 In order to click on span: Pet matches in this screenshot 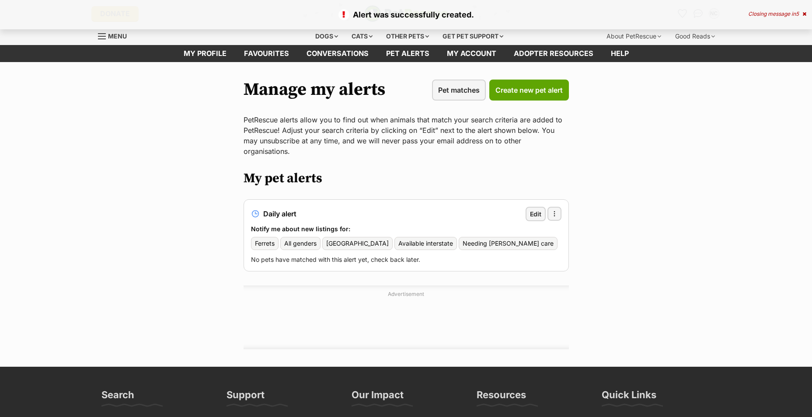, I will do `click(459, 90)`.